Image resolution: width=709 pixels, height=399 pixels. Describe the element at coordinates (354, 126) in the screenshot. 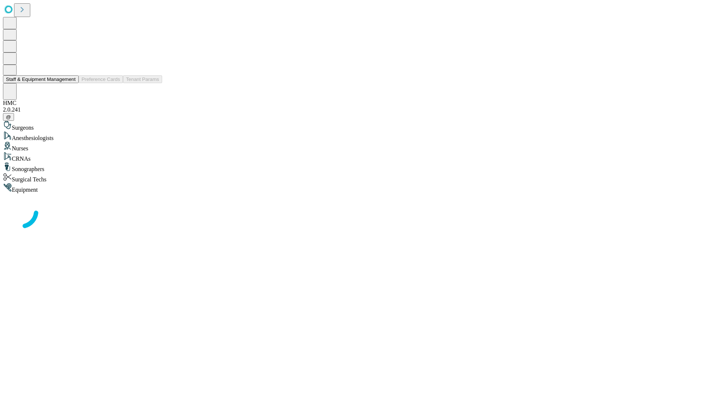

I see `div: Surgeons` at that location.